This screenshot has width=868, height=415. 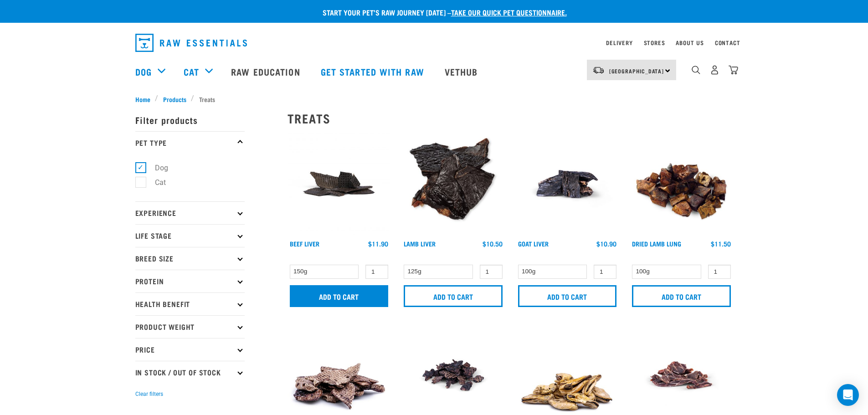 What do you see at coordinates (463, 71) in the screenshot?
I see `a: Vethub` at bounding box center [463, 71].